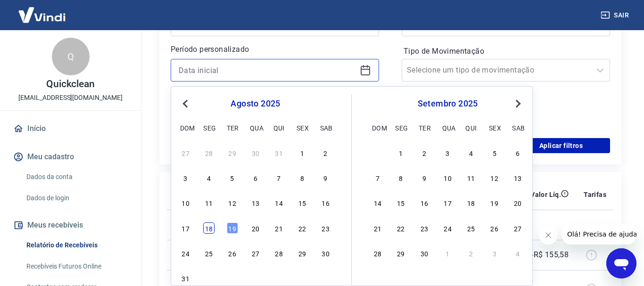 This screenshot has width=644, height=286. What do you see at coordinates (302, 177) in the screenshot?
I see `div: Choose sexta-feira, 8 de agosto de 2025` at bounding box center [302, 177].